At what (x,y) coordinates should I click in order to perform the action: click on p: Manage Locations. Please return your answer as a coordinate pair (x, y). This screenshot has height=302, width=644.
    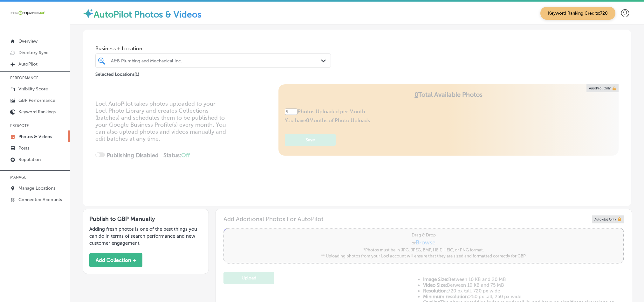
    Looking at the image, I should click on (37, 188).